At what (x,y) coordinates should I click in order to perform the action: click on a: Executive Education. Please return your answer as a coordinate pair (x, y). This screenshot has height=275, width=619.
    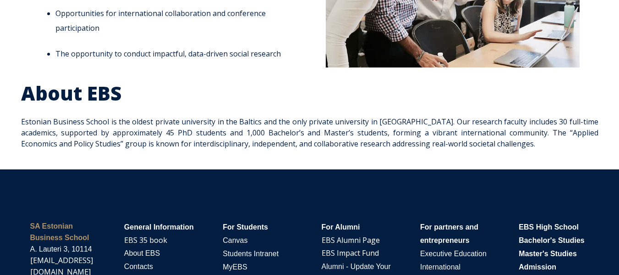
    Looking at the image, I should click on (453, 253).